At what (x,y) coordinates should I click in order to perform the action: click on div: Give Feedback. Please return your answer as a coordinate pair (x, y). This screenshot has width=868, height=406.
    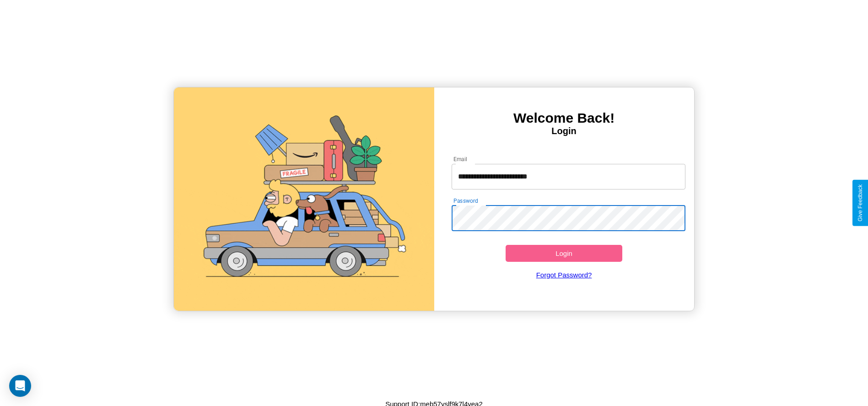
    Looking at the image, I should click on (860, 203).